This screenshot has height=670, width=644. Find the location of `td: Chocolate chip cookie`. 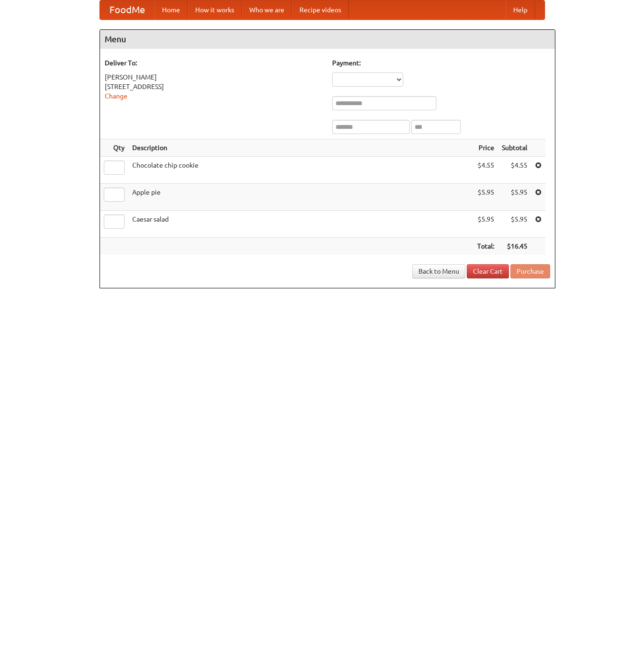

td: Chocolate chip cookie is located at coordinates (301, 170).